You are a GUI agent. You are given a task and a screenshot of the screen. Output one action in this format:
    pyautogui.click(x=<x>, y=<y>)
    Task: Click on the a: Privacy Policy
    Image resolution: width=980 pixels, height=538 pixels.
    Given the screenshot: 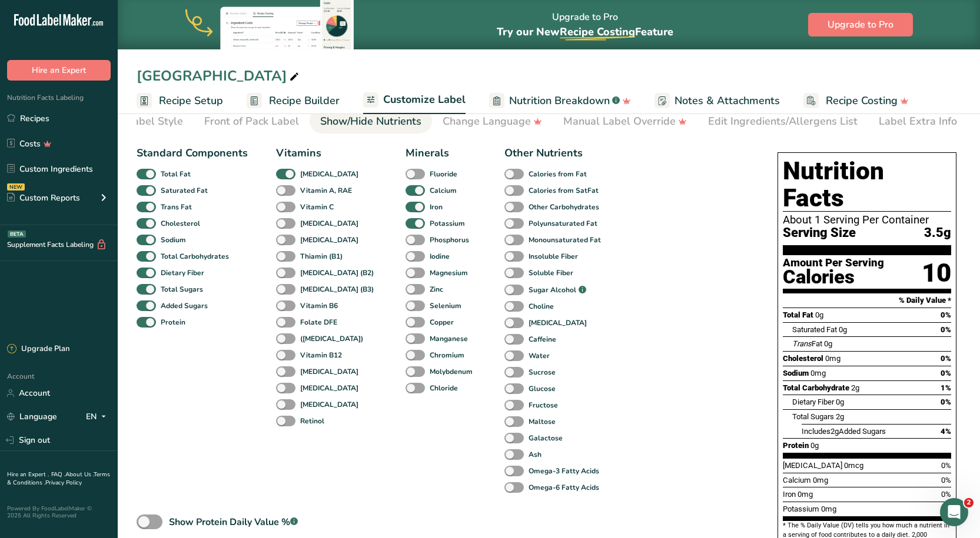 What is the action you would take?
    pyautogui.click(x=63, y=483)
    